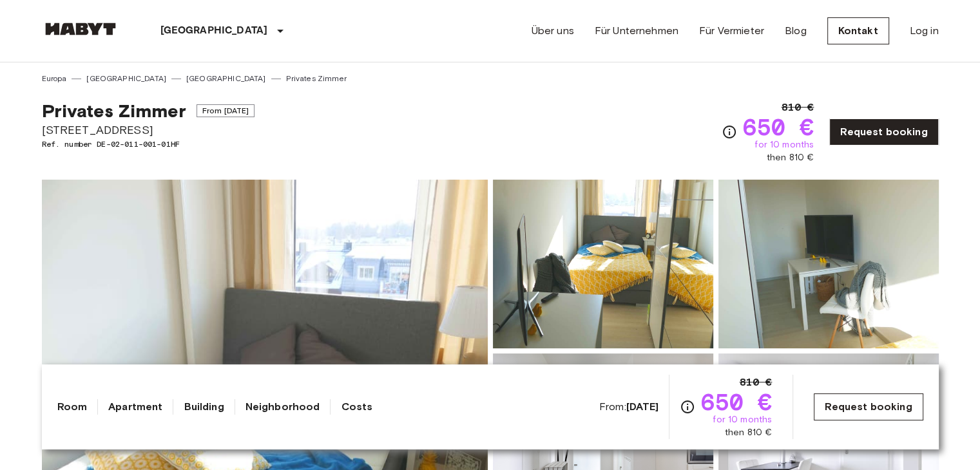  Describe the element at coordinates (54, 79) in the screenshot. I see `a: Europa` at that location.